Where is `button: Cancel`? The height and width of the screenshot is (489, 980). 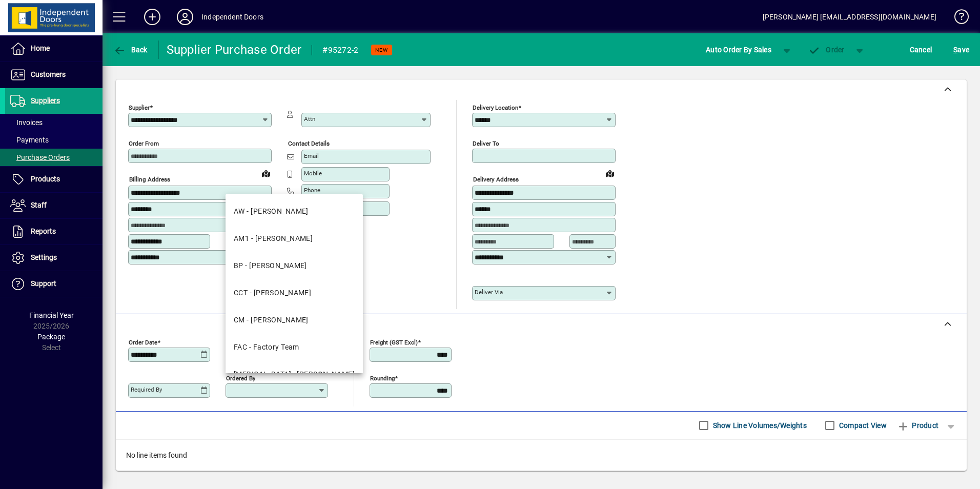
button: Cancel is located at coordinates (921, 50).